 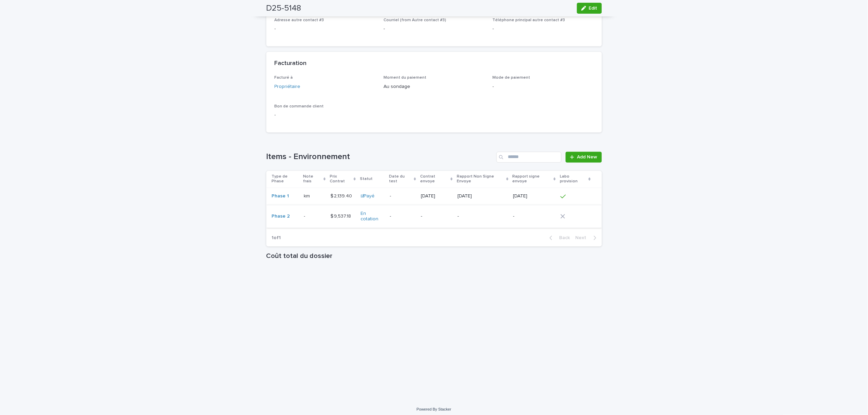 I want to click on span: Next, so click(x=583, y=238).